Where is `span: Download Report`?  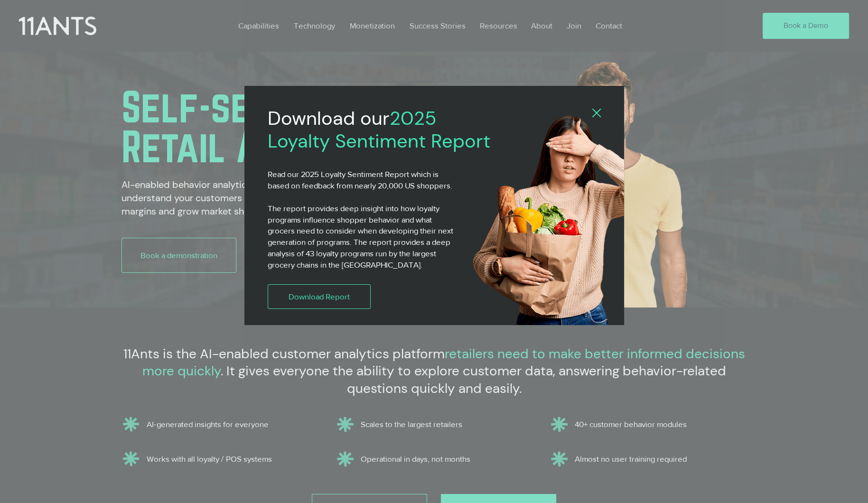 span: Download Report is located at coordinates (319, 297).